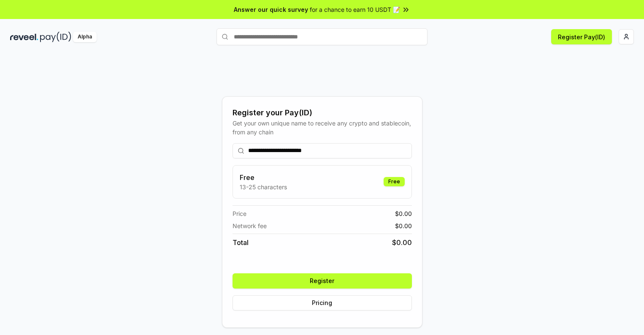  I want to click on span: Total, so click(241, 243).